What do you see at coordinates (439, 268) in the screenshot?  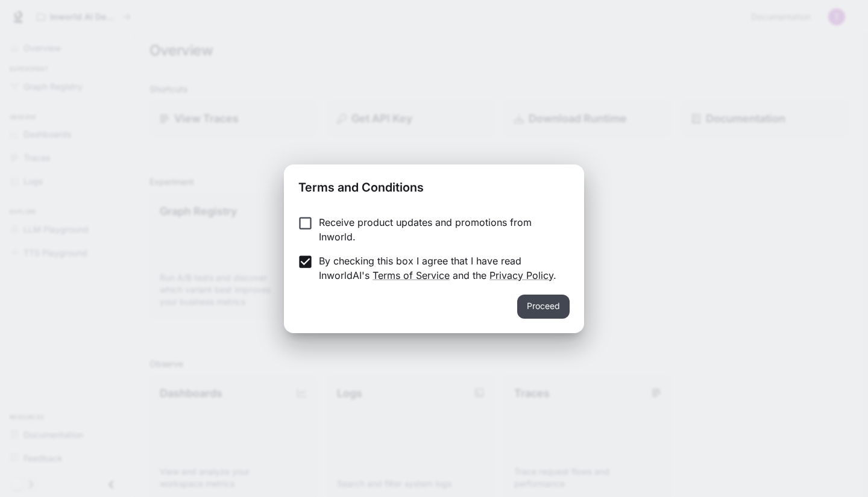 I see `p: By checking this box I agree that I have read InworldAI's and the .` at bounding box center [439, 268].